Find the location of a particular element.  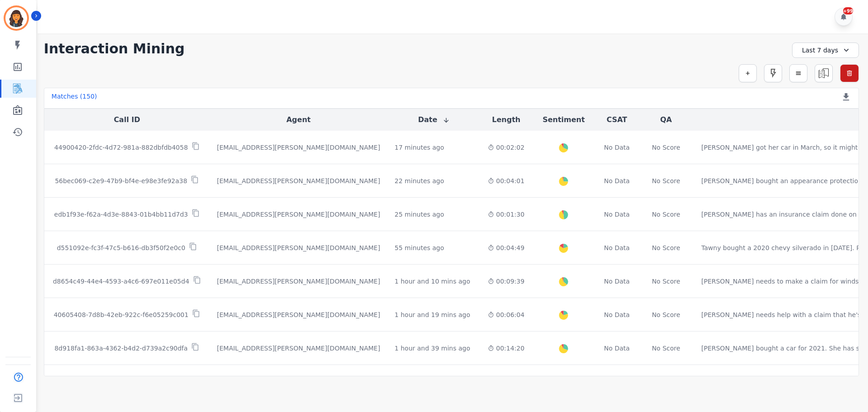

div: 22 minutes ago is located at coordinates (419, 181).